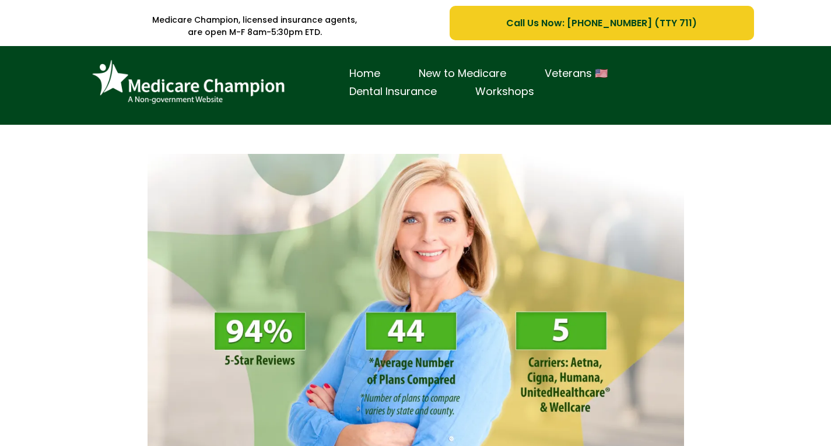  What do you see at coordinates (255, 20) in the screenshot?
I see `p: Medicare Champion, licensed insurance agents,` at bounding box center [255, 20].